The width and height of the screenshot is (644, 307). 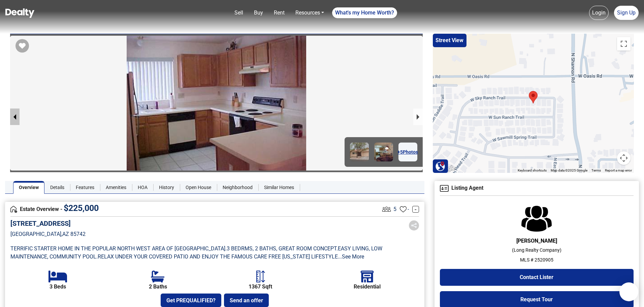 What do you see at coordinates (418, 116) in the screenshot?
I see `button: next slide / item` at bounding box center [418, 116].